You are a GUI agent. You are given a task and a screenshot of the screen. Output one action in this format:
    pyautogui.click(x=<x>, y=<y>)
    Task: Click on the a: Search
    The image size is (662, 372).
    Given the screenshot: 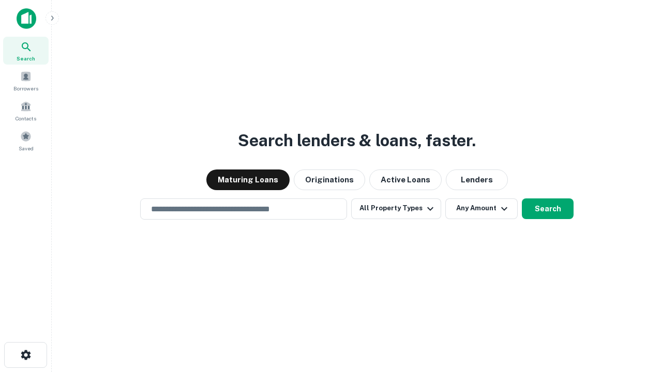 What is the action you would take?
    pyautogui.click(x=26, y=51)
    